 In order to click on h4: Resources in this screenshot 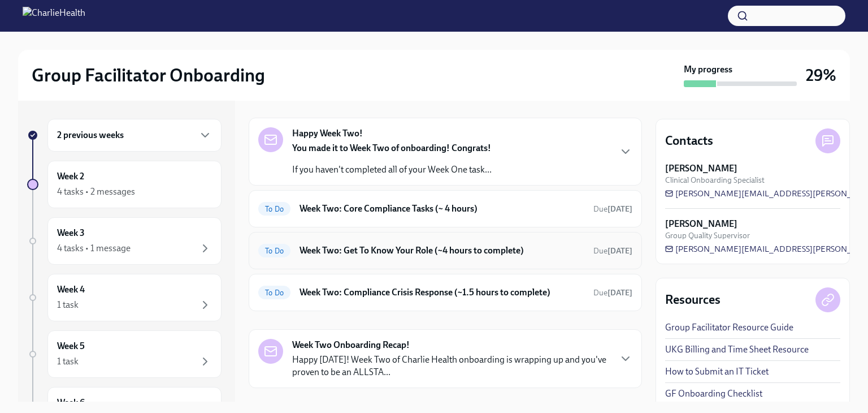, I will do `click(693, 299)`.